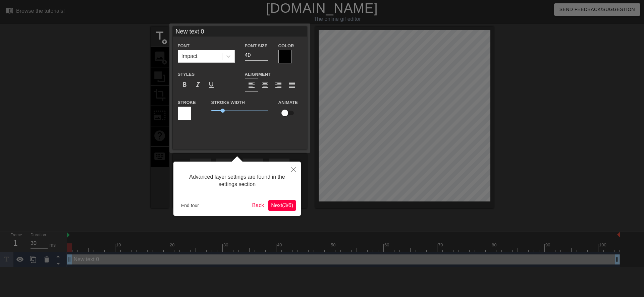 The height and width of the screenshot is (297, 644). What do you see at coordinates (282, 205) in the screenshot?
I see `span: Next ( 3 / 6 )` at bounding box center [282, 205].